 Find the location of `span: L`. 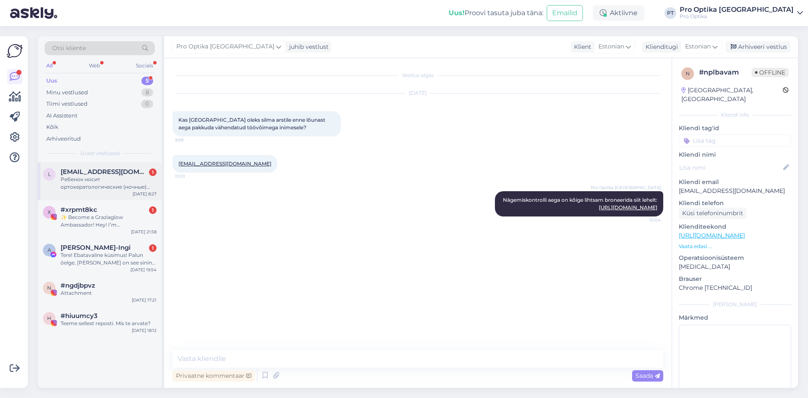

span: L is located at coordinates (49, 174).